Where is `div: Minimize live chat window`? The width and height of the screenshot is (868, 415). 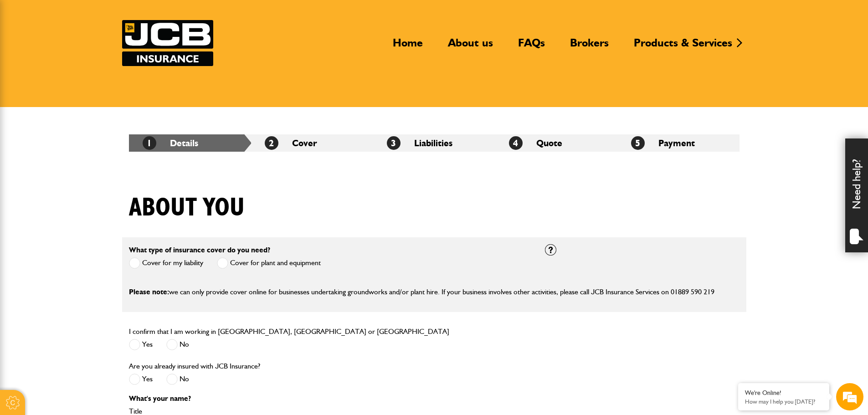
div: Minimize live chat window is located at coordinates (160, 15).